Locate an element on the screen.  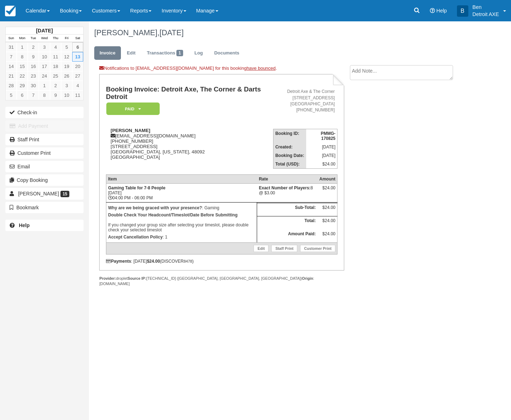
a: 5 is located at coordinates (11, 95).